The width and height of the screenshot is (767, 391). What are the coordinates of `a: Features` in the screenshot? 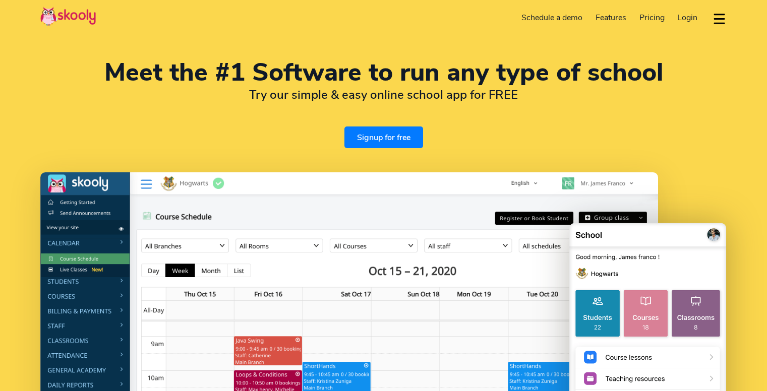 It's located at (611, 18).